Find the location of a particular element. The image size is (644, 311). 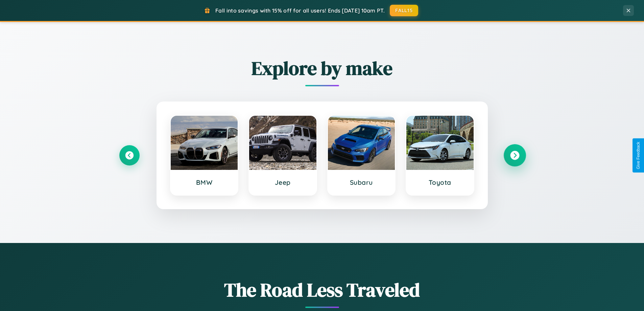

button: FALL15 is located at coordinates (404, 11).